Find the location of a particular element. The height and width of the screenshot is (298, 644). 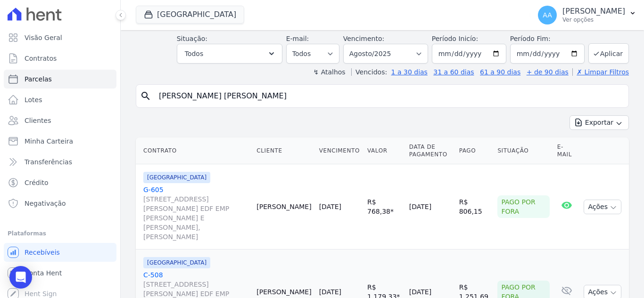

label: Situação: is located at coordinates (192, 39).